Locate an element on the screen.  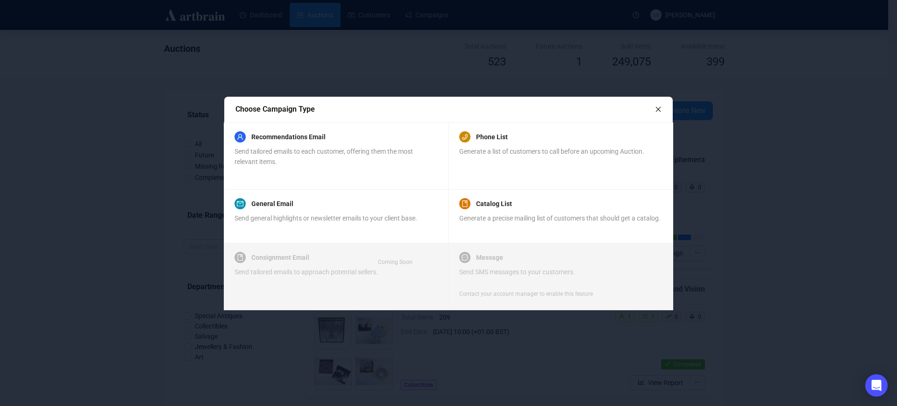
span: Send SMS messages to your customers. is located at coordinates (517, 272).